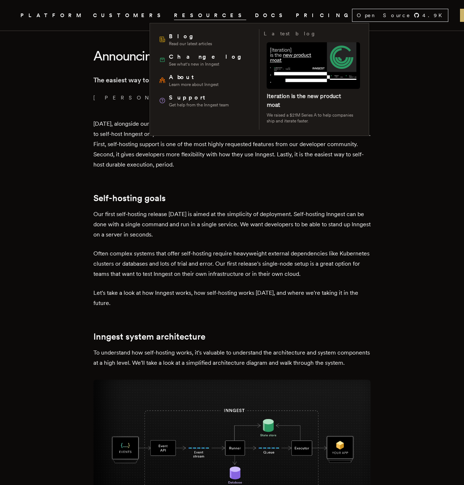  Describe the element at coordinates (194, 85) in the screenshot. I see `span: Learn more about Inngest` at that location.